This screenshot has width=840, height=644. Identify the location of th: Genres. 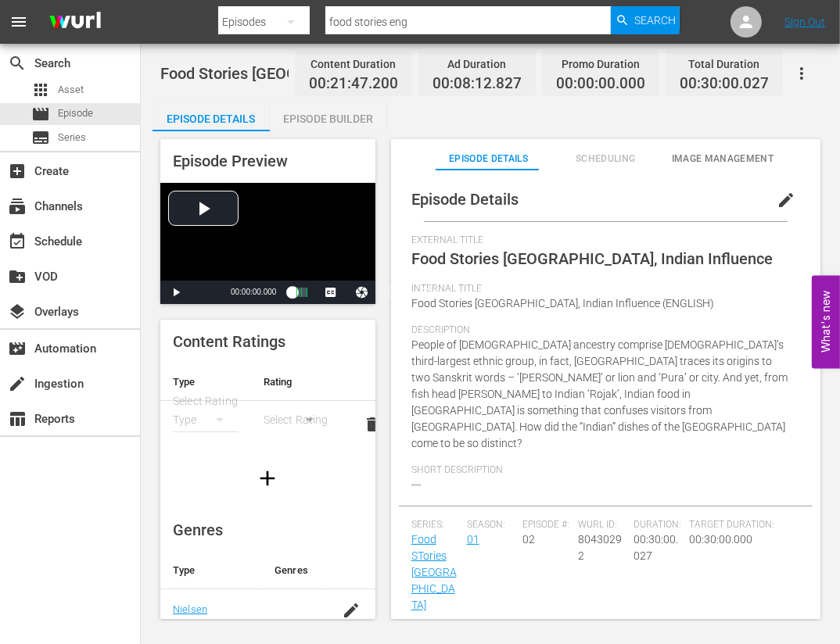
(294, 570).